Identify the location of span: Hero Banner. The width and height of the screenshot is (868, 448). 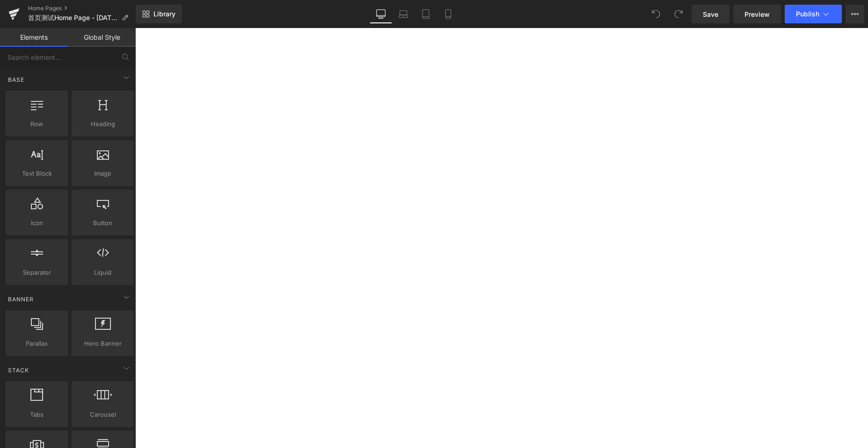
(103, 343).